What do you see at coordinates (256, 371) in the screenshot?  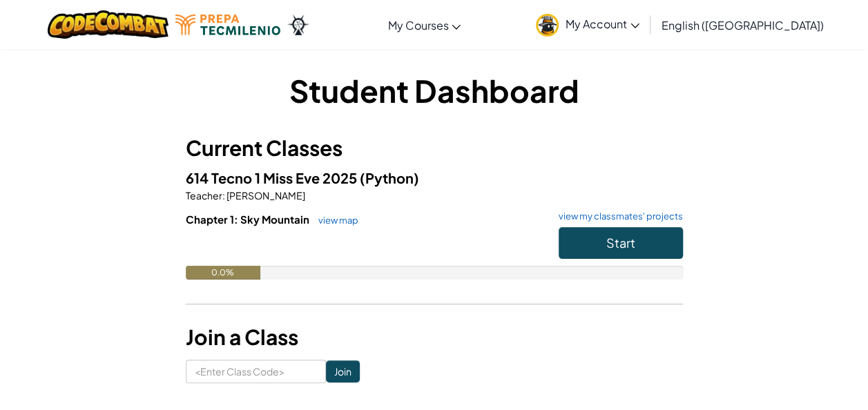 I see `input: <Enter Class Code>` at bounding box center [256, 371].